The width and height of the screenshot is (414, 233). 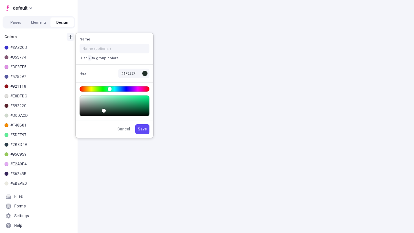 What do you see at coordinates (41, 48) in the screenshot?
I see `div: #3A32CD` at bounding box center [41, 48].